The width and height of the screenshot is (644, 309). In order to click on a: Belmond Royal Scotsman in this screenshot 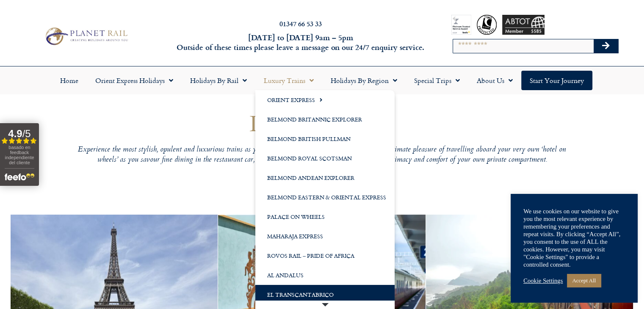, I will do `click(325, 159)`.